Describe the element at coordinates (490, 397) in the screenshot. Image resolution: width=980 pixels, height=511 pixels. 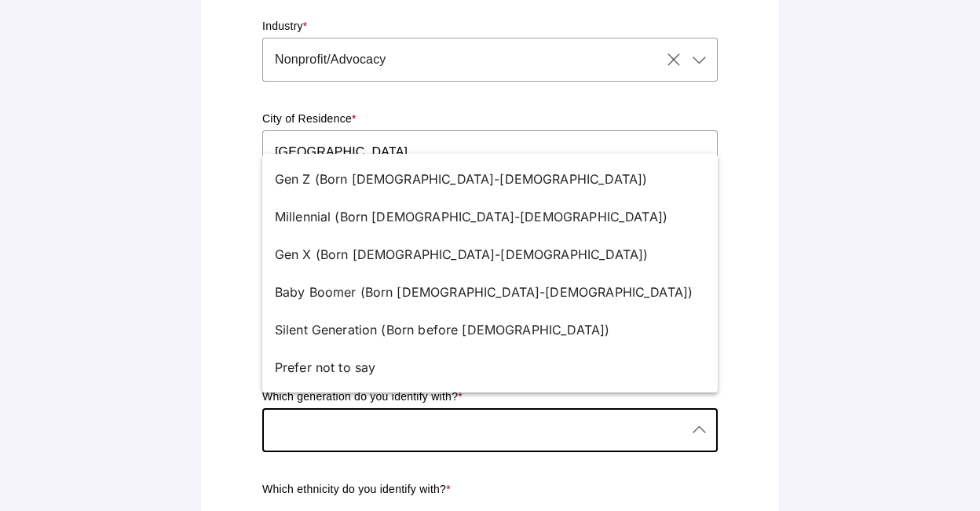
I see `p: Which generation do you identify with?` at that location.